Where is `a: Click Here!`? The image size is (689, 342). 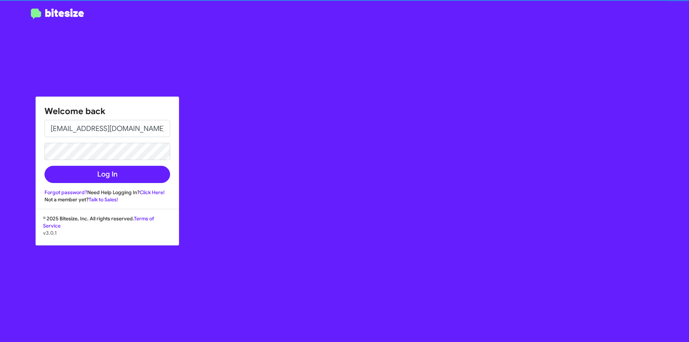 a: Click Here! is located at coordinates (152, 192).